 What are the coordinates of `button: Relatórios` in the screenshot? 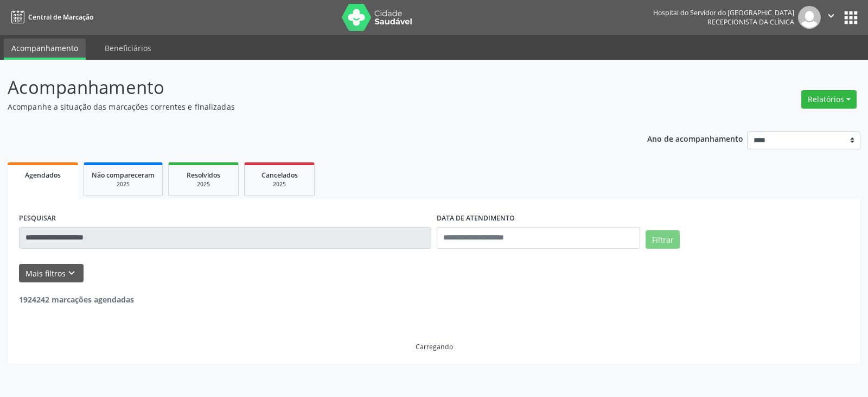 It's located at (829, 99).